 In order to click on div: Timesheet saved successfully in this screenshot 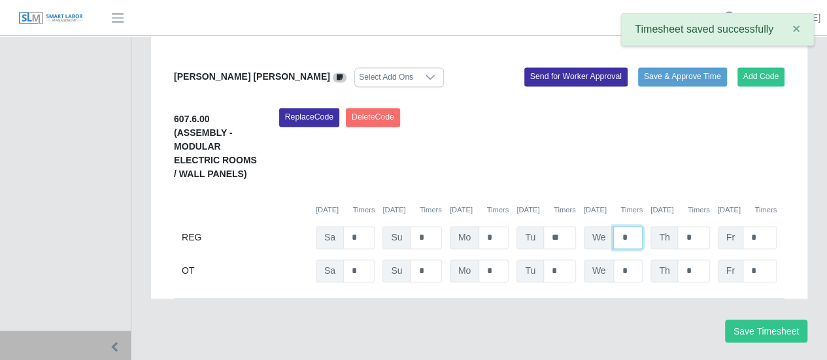, I will do `click(717, 29)`.